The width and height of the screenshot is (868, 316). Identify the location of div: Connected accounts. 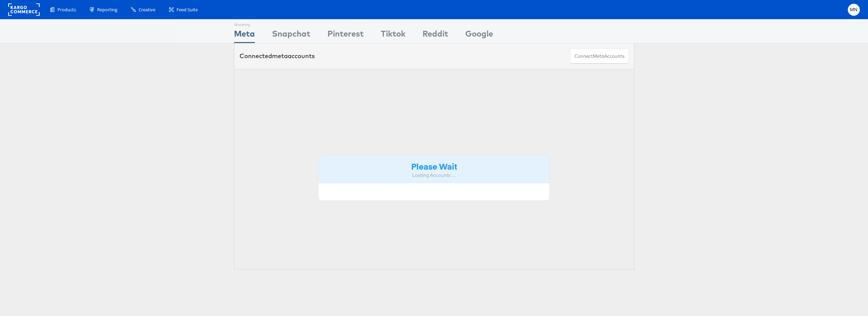
(277, 56).